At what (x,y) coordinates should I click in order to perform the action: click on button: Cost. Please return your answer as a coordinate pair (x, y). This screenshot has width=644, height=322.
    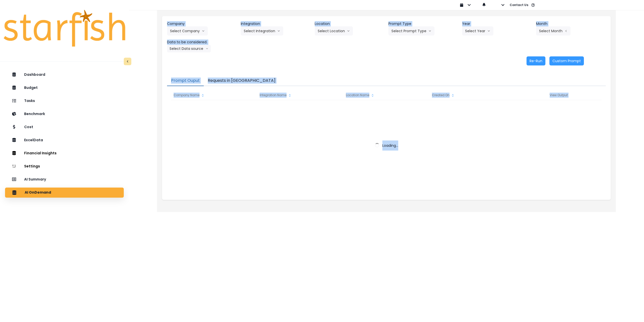
    Looking at the image, I should click on (64, 127).